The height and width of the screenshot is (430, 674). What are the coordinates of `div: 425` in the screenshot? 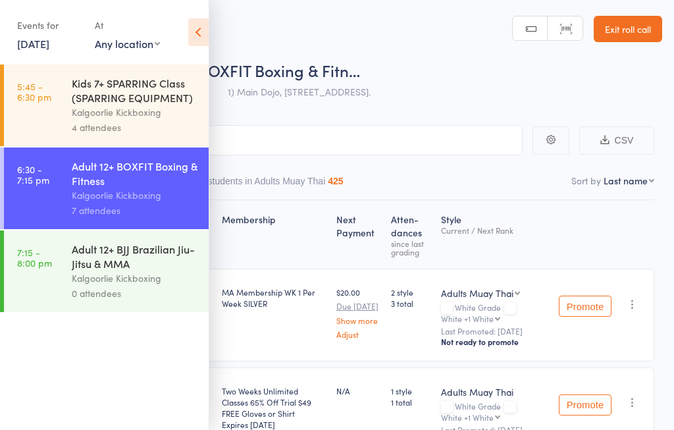 It's located at (335, 181).